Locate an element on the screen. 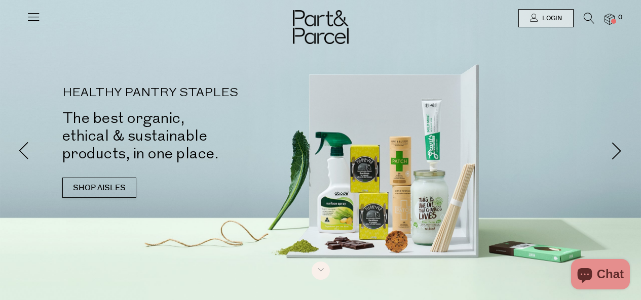 This screenshot has height=300, width=641. p: HEALTHY PANTRY STAPLES is located at coordinates (199, 93).